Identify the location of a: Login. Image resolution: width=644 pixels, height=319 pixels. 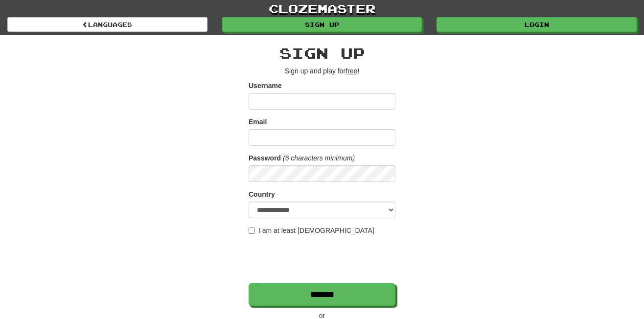
(536, 24).